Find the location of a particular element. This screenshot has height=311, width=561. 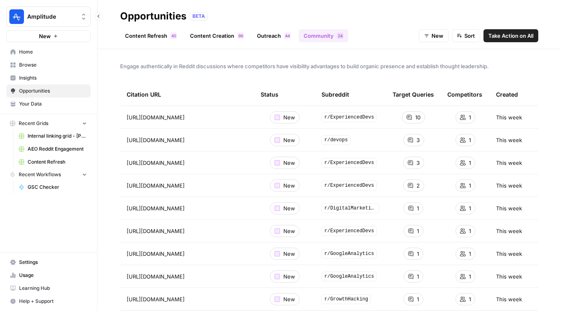

span: r/GrowthHacking is located at coordinates (346, 299).